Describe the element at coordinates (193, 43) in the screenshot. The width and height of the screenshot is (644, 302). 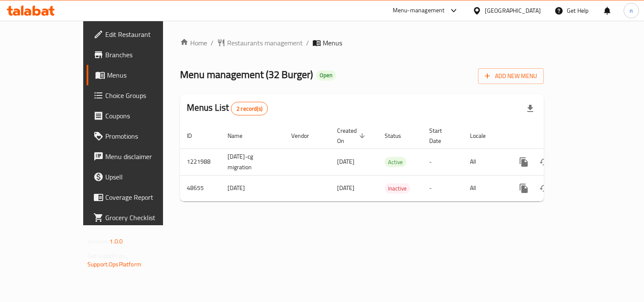
I see `a: Home` at that location.